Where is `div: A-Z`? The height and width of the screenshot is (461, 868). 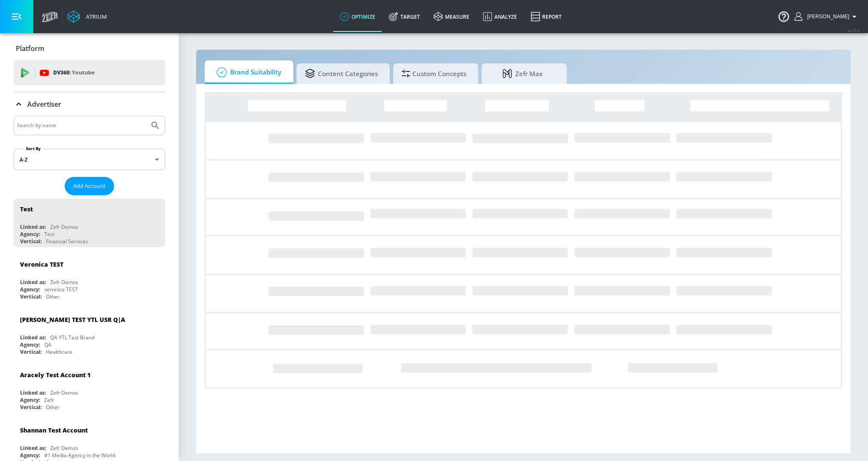
div: A-Z is located at coordinates (90, 159).